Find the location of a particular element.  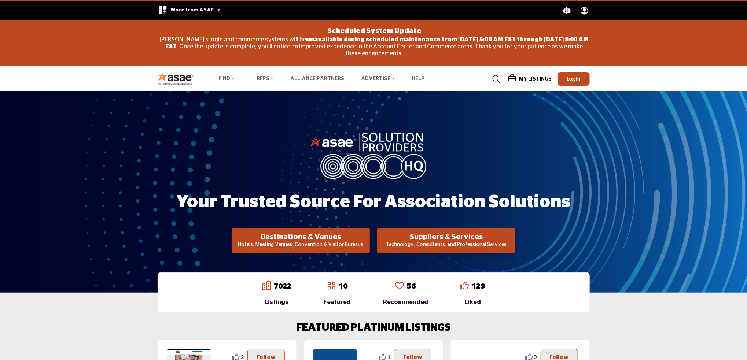

img: image is located at coordinates (374, 155).